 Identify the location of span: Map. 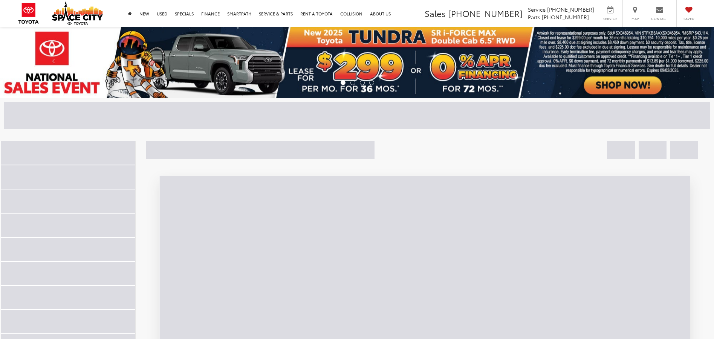
(635, 18).